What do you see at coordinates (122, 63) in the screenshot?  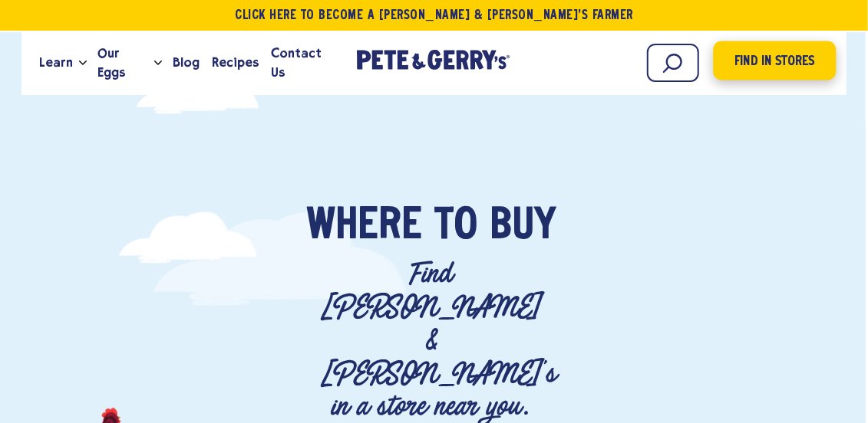 I see `span: Our Eggs` at bounding box center [122, 63].